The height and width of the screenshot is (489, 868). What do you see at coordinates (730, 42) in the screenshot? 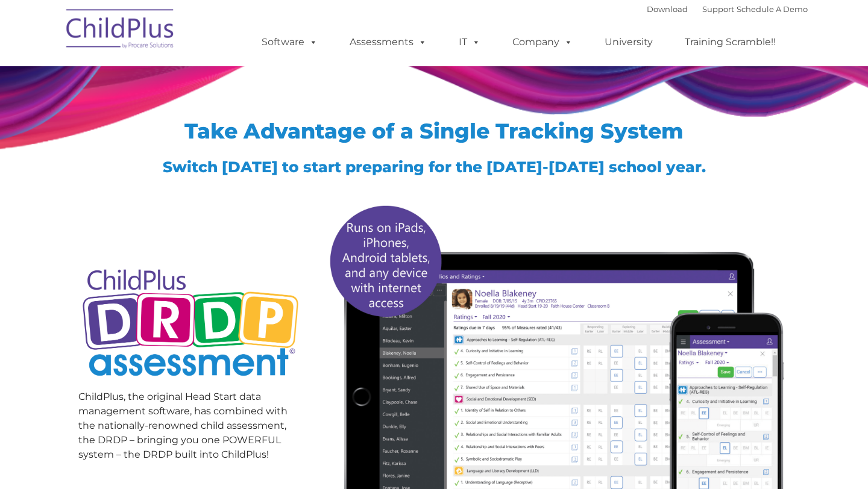
I see `a: Training Scramble!!` at bounding box center [730, 42].